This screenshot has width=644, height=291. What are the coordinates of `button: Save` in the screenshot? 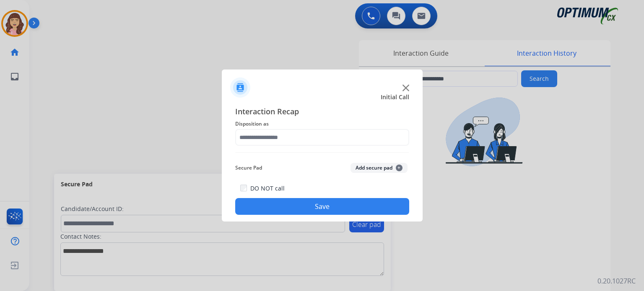 It's located at (322, 207).